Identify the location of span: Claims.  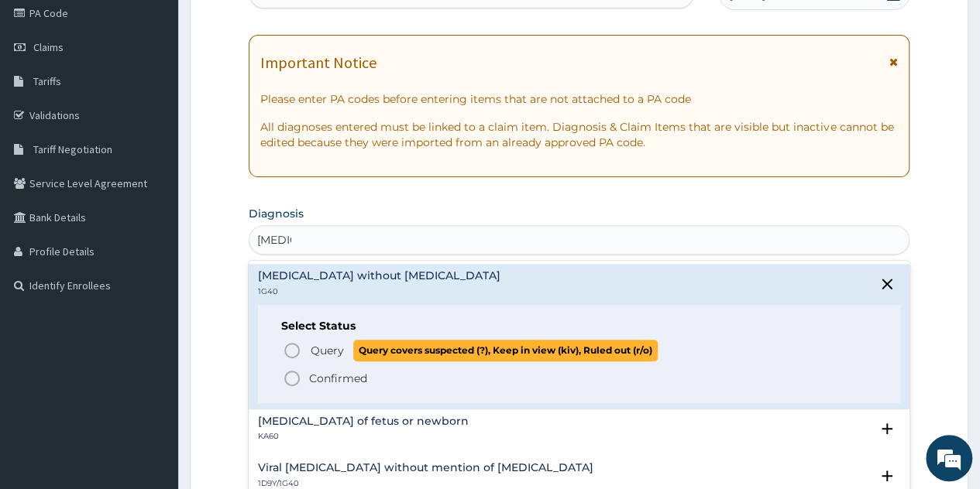
(48, 47).